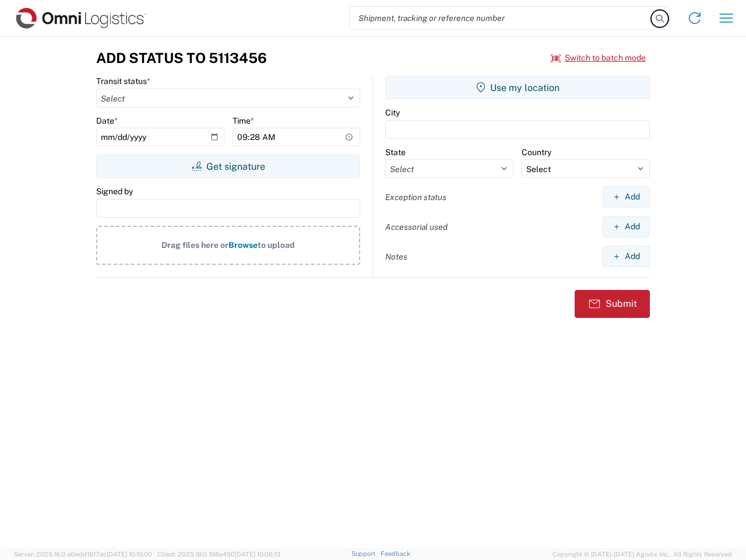  I want to click on button: Use my location, so click(517, 88).